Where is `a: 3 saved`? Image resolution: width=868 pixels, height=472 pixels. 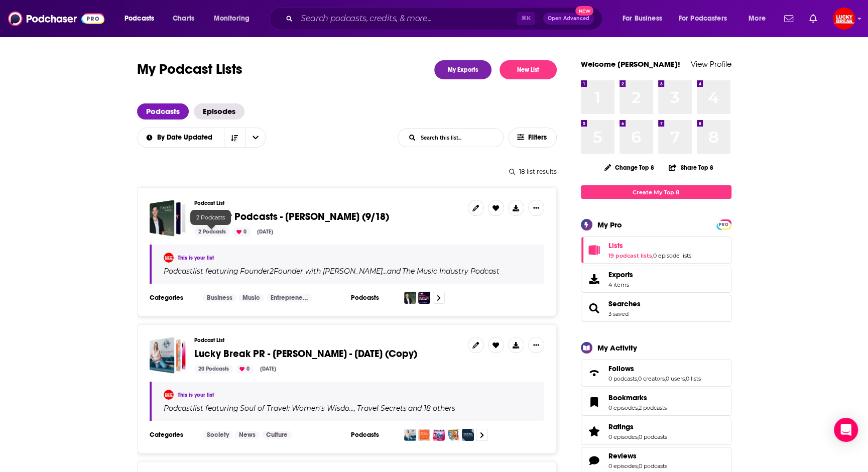 a: 3 saved is located at coordinates (619, 314).